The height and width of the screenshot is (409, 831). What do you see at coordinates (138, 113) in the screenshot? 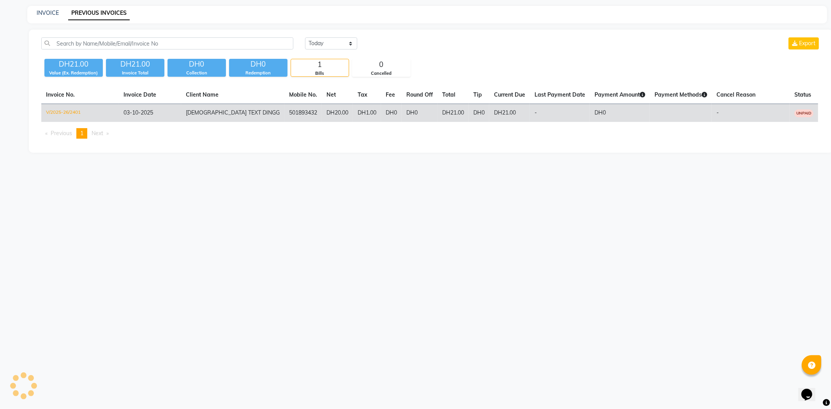
I see `span: 03-10-2025` at bounding box center [138, 113].